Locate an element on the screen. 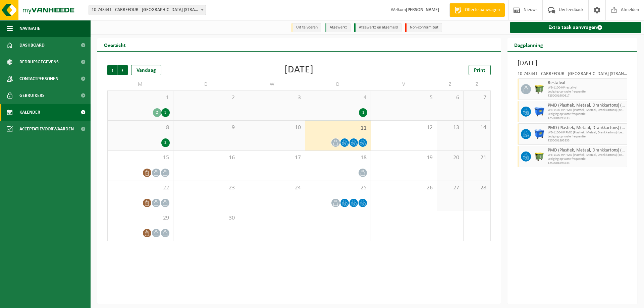 The image size is (644, 308). td: V is located at coordinates (404, 85).